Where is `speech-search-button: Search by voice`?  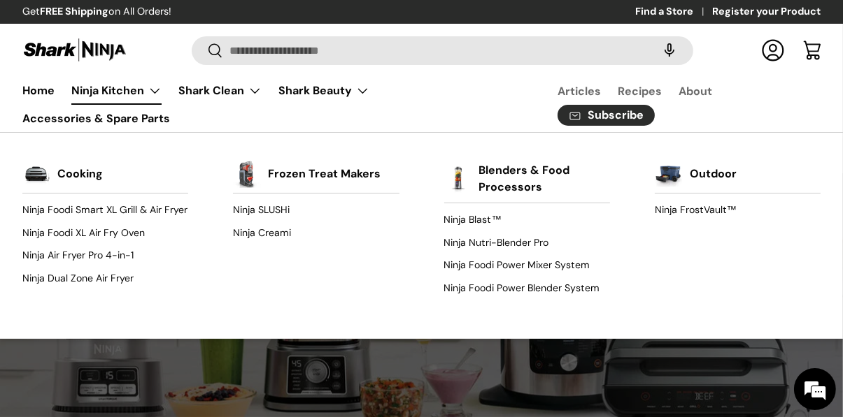 speech-search-button: Search by voice is located at coordinates (669, 50).